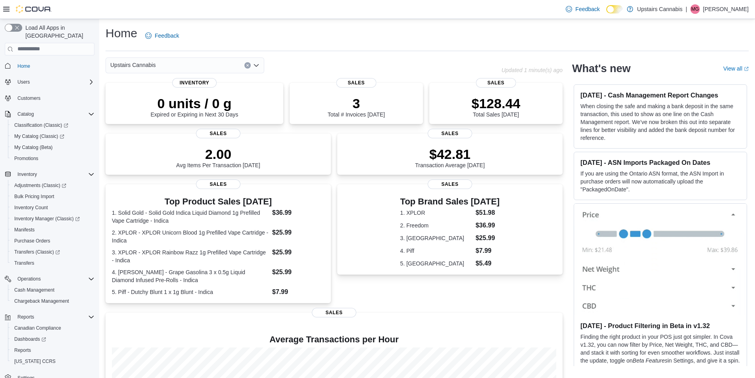  What do you see at coordinates (54, 114) in the screenshot?
I see `span: Catalog` at bounding box center [54, 114].